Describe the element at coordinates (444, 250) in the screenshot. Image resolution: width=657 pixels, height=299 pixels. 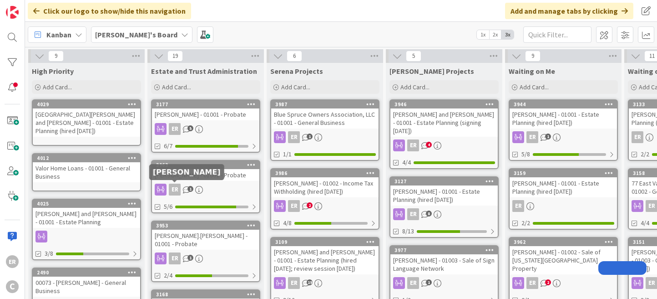
I see `div: 3977` at that location.